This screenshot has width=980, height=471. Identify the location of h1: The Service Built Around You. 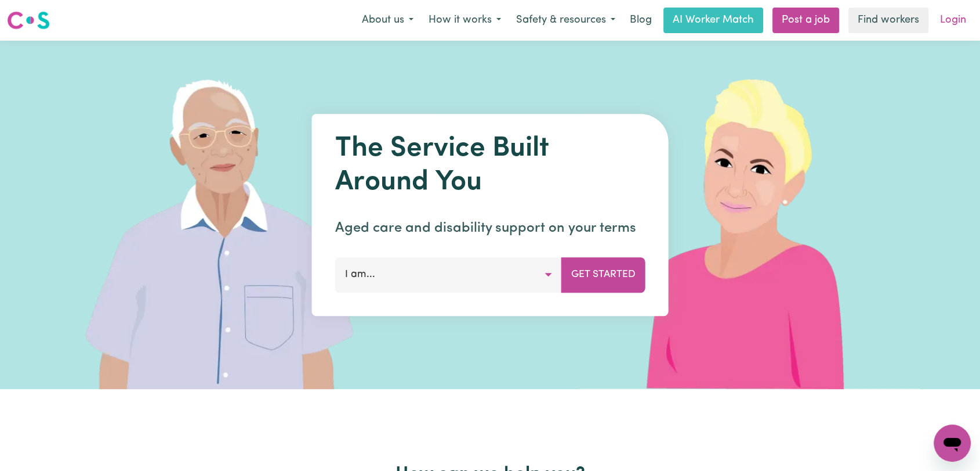
(490, 166).